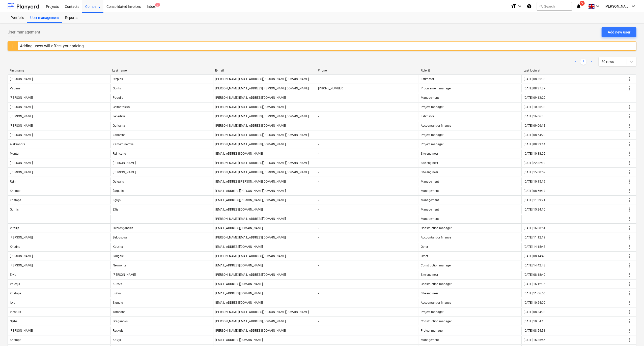 This screenshot has height=346, width=644. I want to click on div: User management, so click(45, 18).